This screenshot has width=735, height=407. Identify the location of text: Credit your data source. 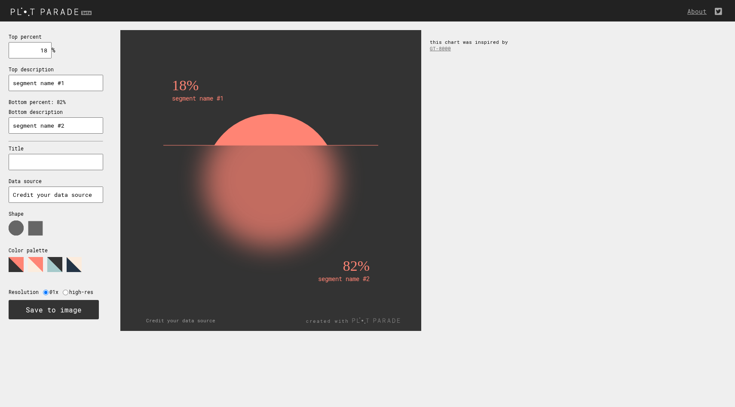
(181, 320).